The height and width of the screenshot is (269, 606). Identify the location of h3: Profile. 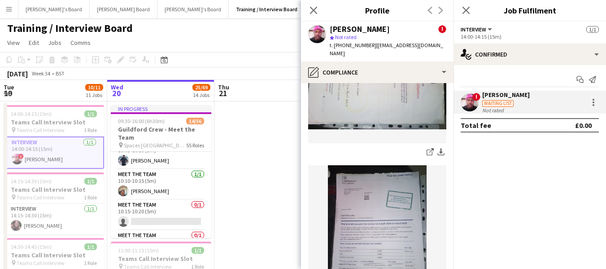
(377, 10).